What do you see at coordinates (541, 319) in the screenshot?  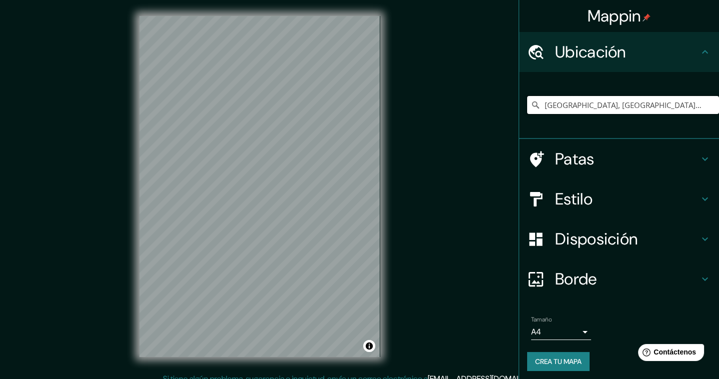 I see `font: Tamaño` at bounding box center [541, 319].